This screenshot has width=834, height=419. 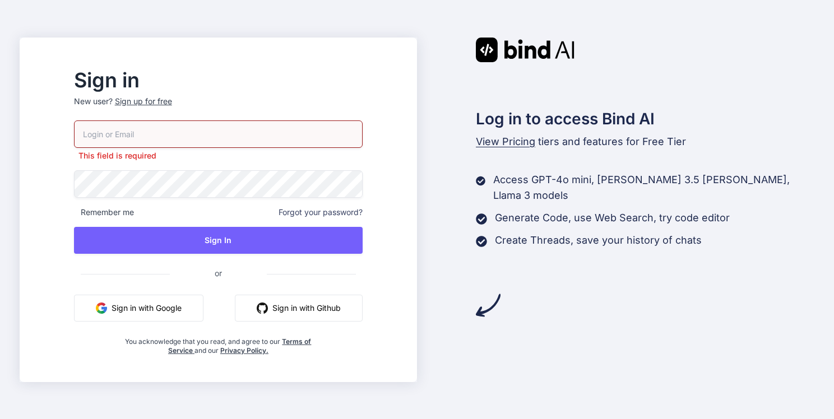 I want to click on div: You acknowledge that you read, and agree to our and our, so click(x=219, y=343).